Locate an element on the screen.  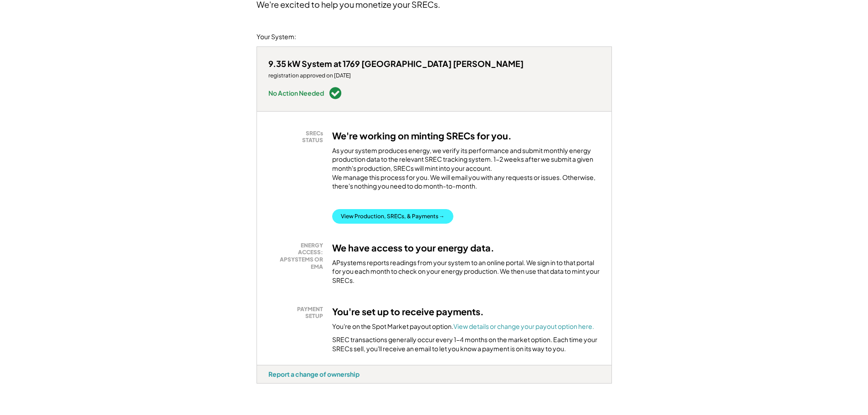
div: You're on the Spot Market payout option. is located at coordinates (463, 326).